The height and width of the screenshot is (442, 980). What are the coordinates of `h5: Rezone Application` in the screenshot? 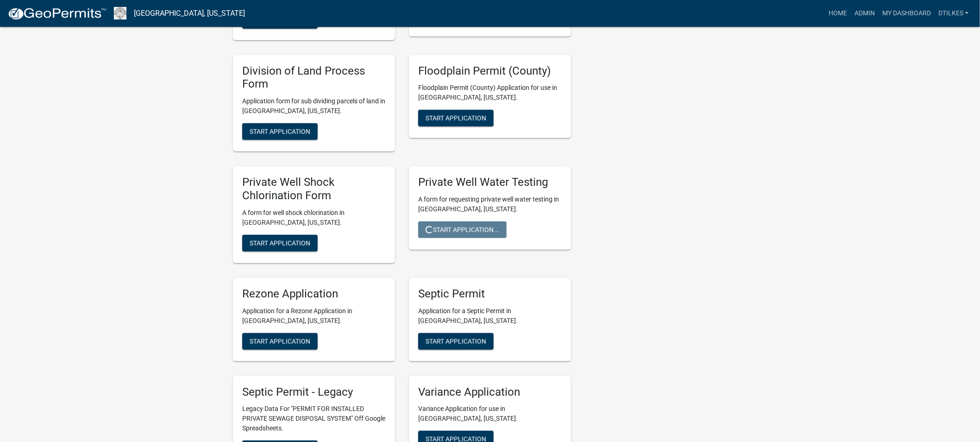 It's located at (314, 294).